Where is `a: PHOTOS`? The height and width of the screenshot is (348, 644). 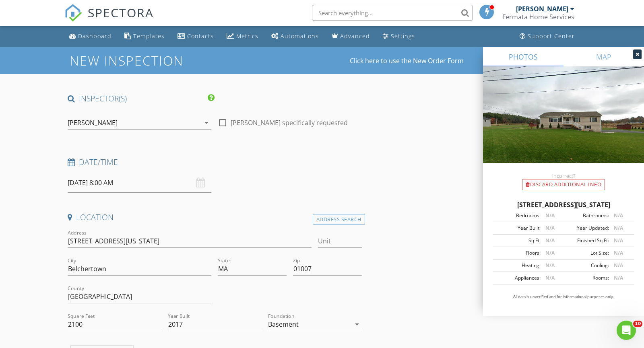
a: PHOTOS is located at coordinates (523, 57).